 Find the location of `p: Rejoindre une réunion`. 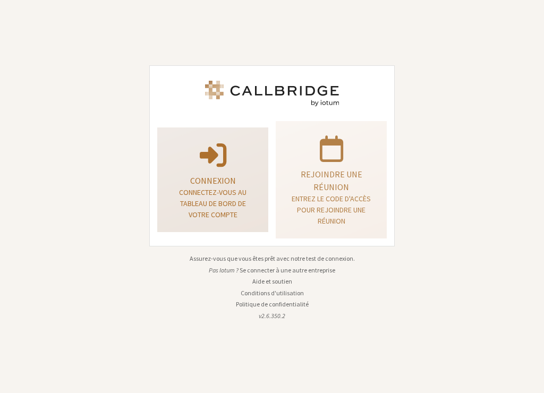

p: Rejoindre une réunion is located at coordinates (331, 181).